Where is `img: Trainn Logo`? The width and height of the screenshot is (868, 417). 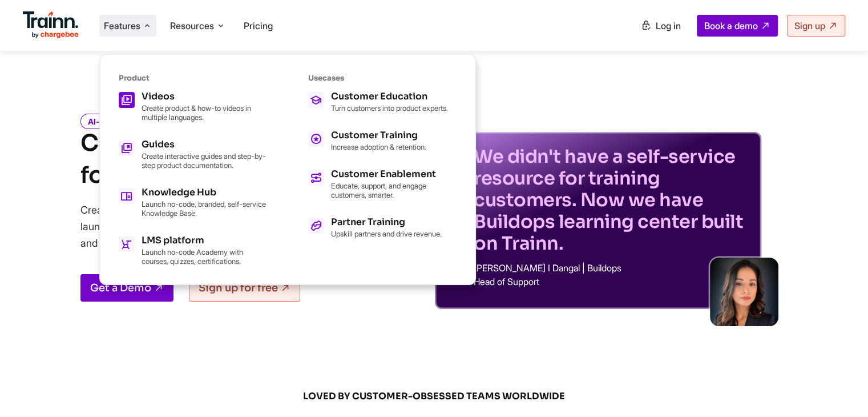 img: Trainn Logo is located at coordinates (51, 25).